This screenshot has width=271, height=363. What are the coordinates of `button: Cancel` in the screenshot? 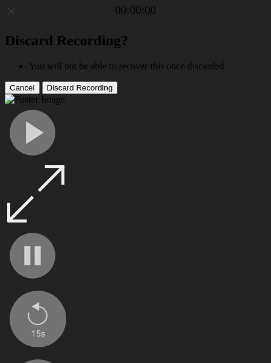 It's located at (22, 87).